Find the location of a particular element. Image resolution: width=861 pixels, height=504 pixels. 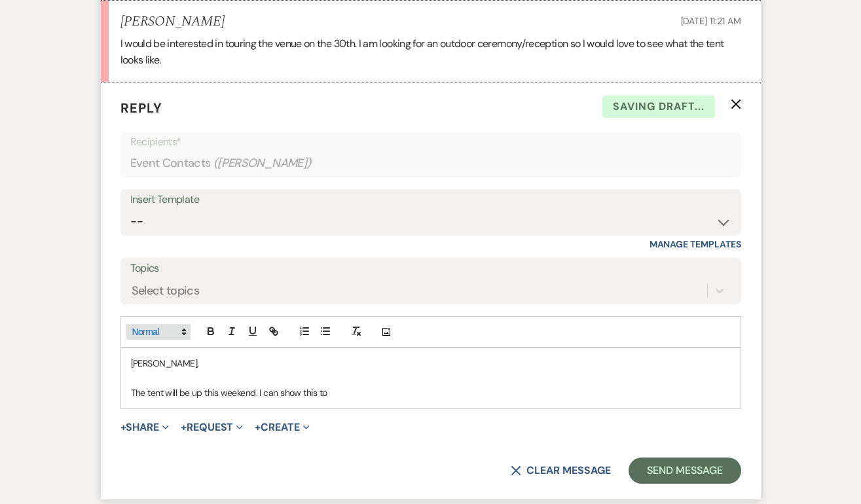

button: Send Message is located at coordinates (684, 471).